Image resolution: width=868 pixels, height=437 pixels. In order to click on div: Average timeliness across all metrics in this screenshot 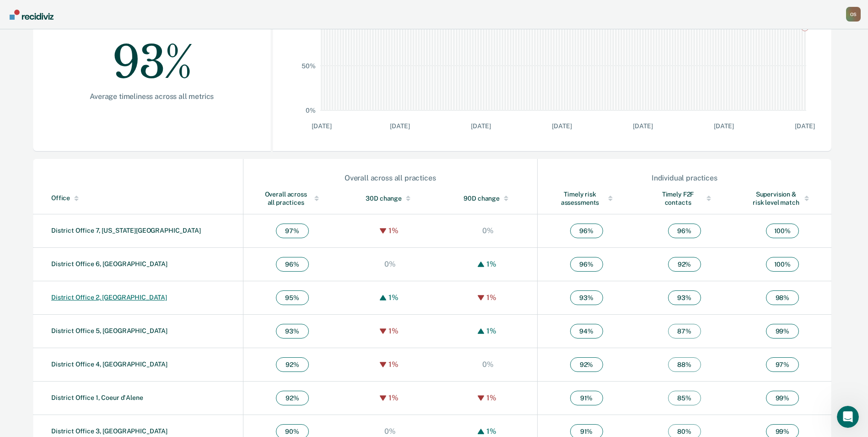, I will do `click(152, 96)`.